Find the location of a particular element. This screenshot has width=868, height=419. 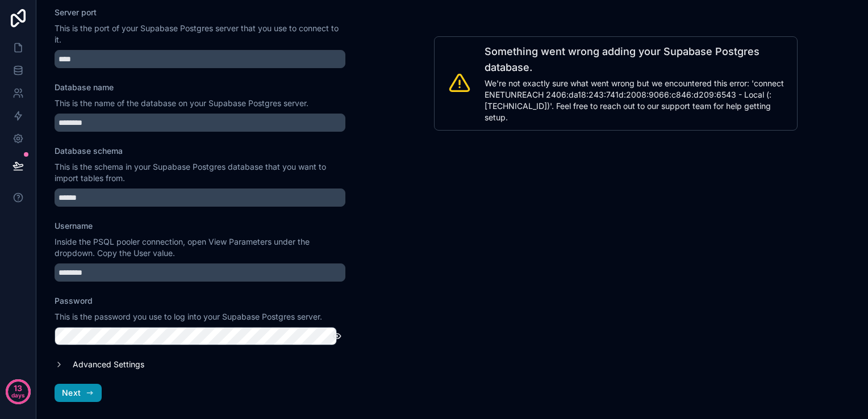

p: This is the schema in your Supabase Postgres database that you want to import tables from. is located at coordinates (200, 173).